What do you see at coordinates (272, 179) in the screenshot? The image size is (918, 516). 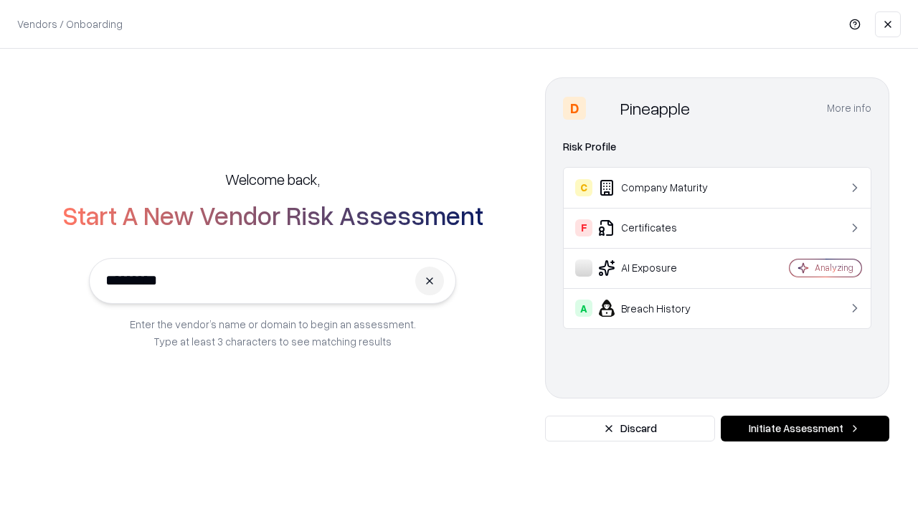 I see `h5: Welcome back,` at bounding box center [272, 179].